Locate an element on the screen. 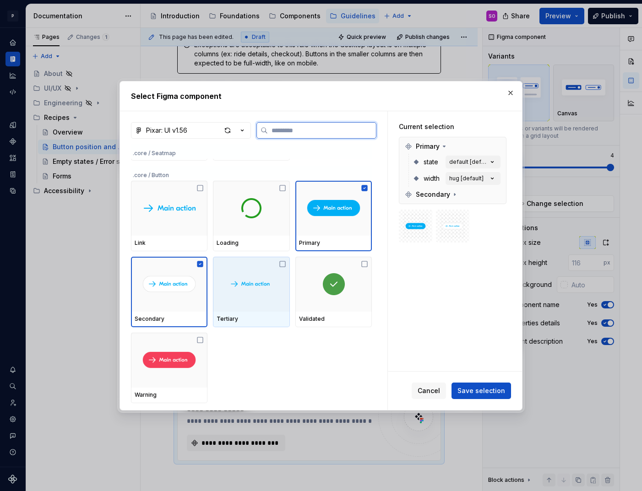 This screenshot has height=491, width=642. button: Cancel is located at coordinates (429, 391).